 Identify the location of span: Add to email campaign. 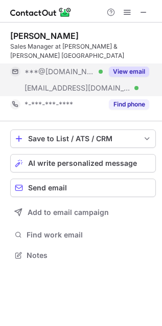
(68, 212).